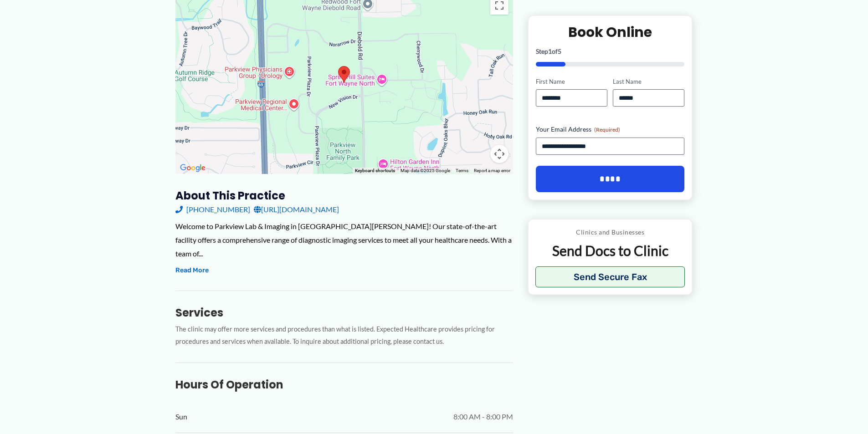 The width and height of the screenshot is (868, 434). I want to click on p: Send Docs to Clinic, so click(610, 250).